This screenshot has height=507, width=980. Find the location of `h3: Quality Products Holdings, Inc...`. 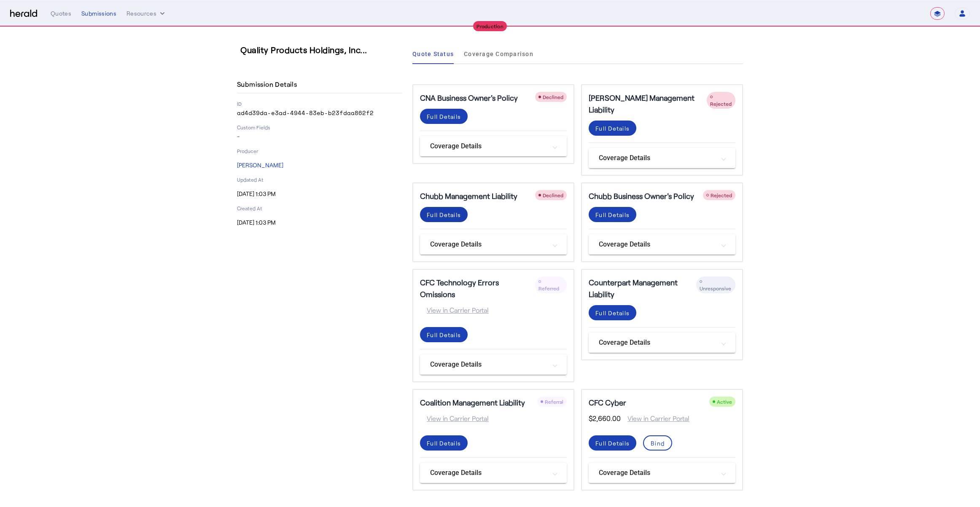

h3: Quality Products Holdings, Inc... is located at coordinates (323, 49).